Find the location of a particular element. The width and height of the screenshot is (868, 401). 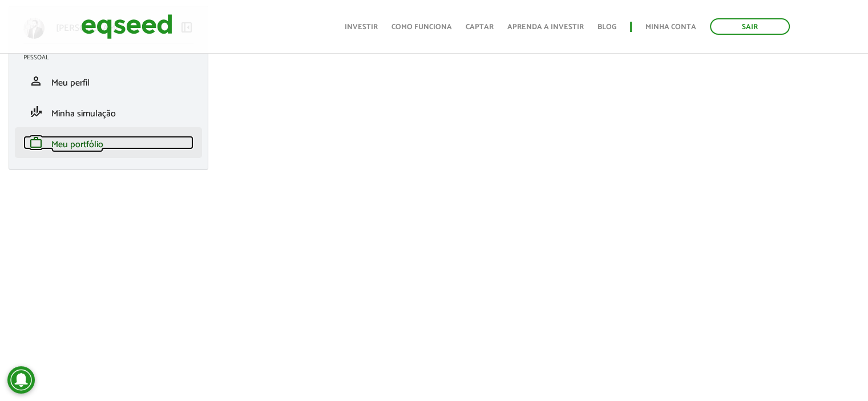

a: Como funciona is located at coordinates (422, 27).